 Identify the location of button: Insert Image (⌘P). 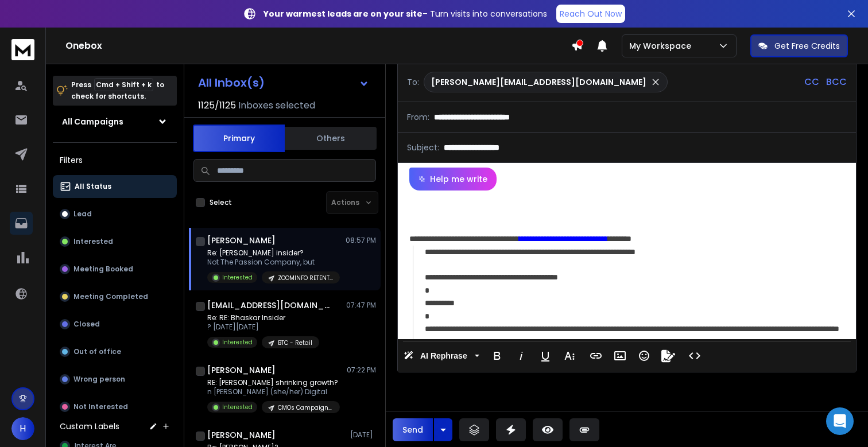
(620, 356).